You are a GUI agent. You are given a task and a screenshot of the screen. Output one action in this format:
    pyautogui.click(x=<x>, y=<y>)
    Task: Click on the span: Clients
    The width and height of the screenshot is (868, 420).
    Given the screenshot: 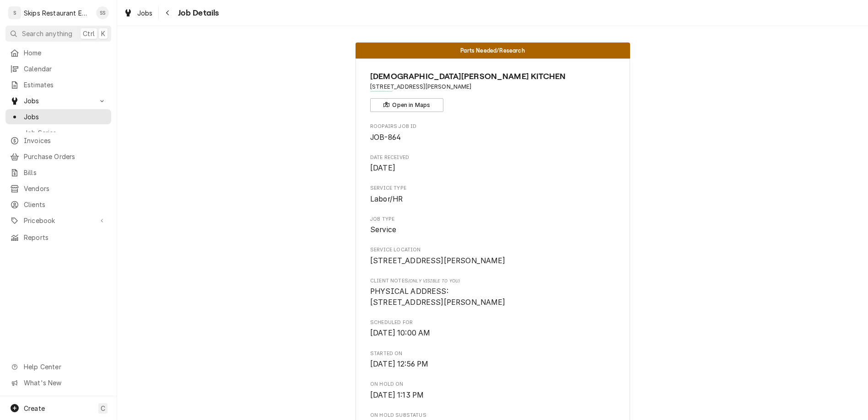 What is the action you would take?
    pyautogui.click(x=65, y=204)
    